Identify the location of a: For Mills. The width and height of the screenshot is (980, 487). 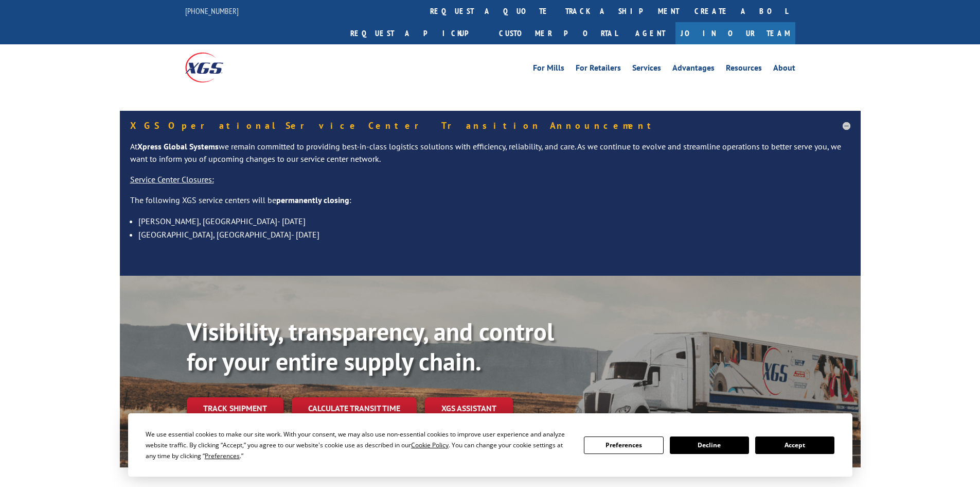
(549, 70).